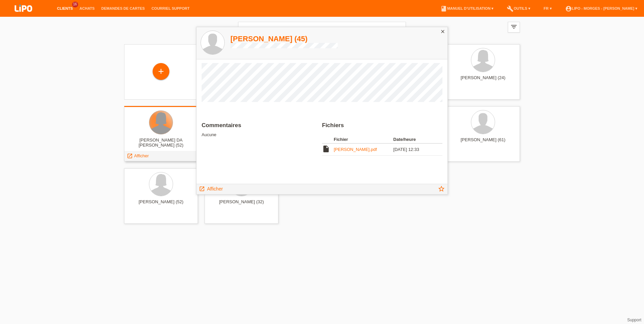 The image size is (644, 324). What do you see at coordinates (161, 72) in the screenshot?
I see `div: Enregistrer le client` at bounding box center [161, 72].